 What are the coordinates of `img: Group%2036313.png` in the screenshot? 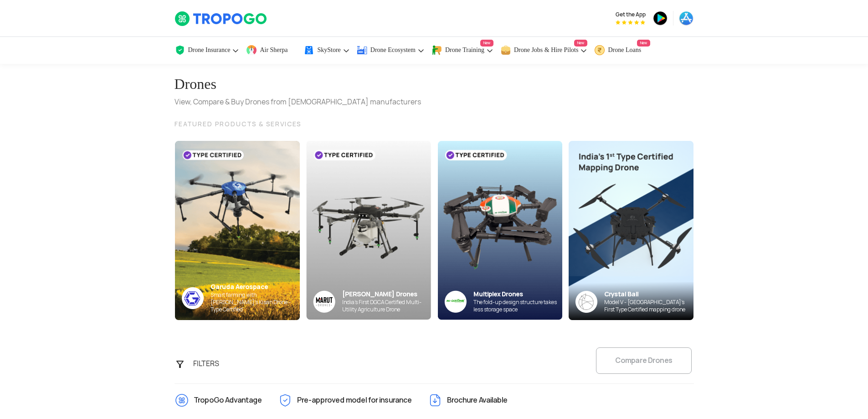 It's located at (324, 302).